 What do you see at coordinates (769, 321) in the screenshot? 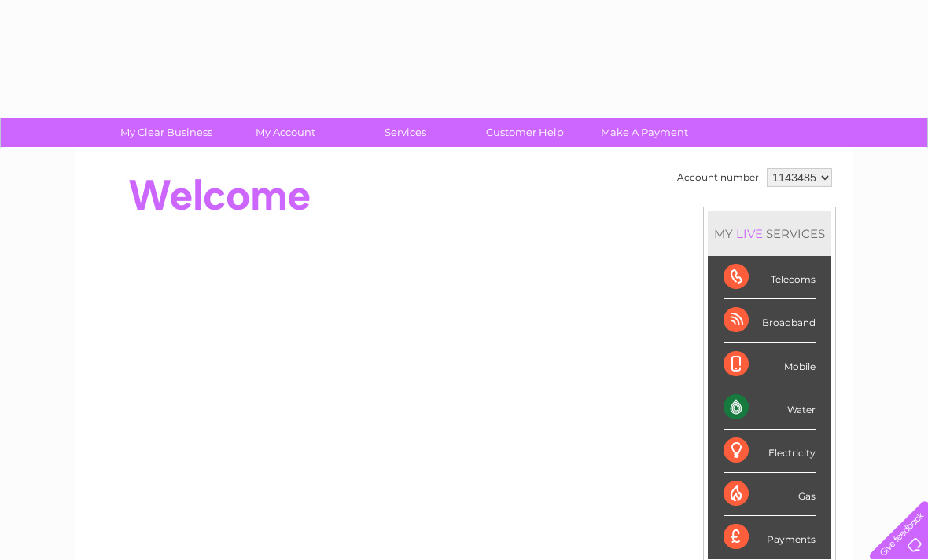
I see `div: Broadband` at bounding box center [769, 321].